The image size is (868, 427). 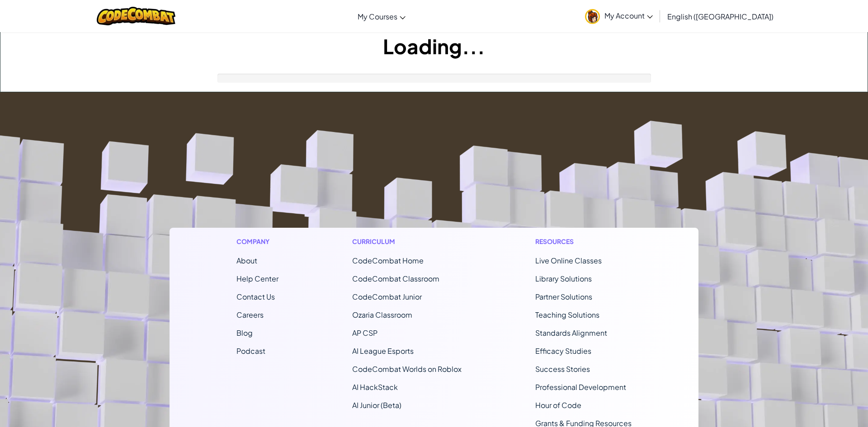 I want to click on a: Ozaria Classroom, so click(x=382, y=315).